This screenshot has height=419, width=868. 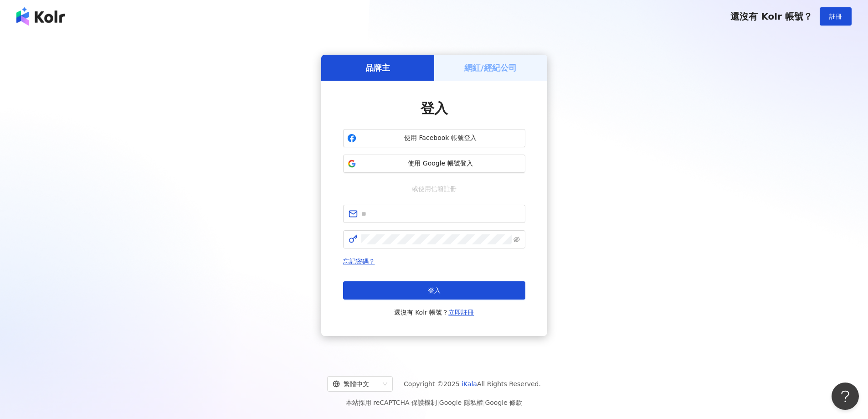 What do you see at coordinates (490, 68) in the screenshot?
I see `h5: 網紅/經紀公司` at bounding box center [490, 68].